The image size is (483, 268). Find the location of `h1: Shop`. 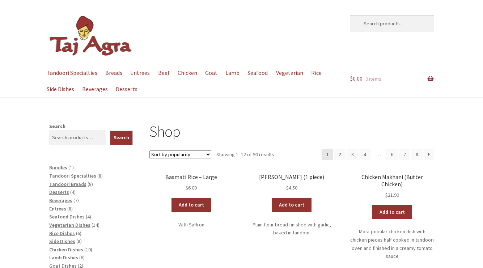

h1: Shop is located at coordinates (291, 131).